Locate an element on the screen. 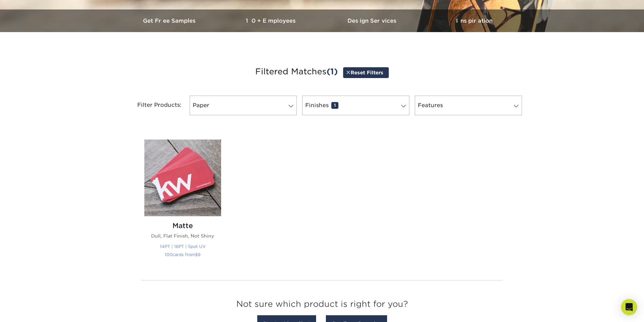 This screenshot has width=644, height=322. a: Reset Filters is located at coordinates (366, 72).